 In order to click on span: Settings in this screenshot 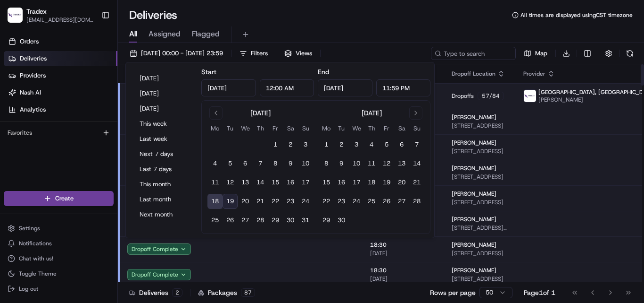, I will do `click(29, 228)`.